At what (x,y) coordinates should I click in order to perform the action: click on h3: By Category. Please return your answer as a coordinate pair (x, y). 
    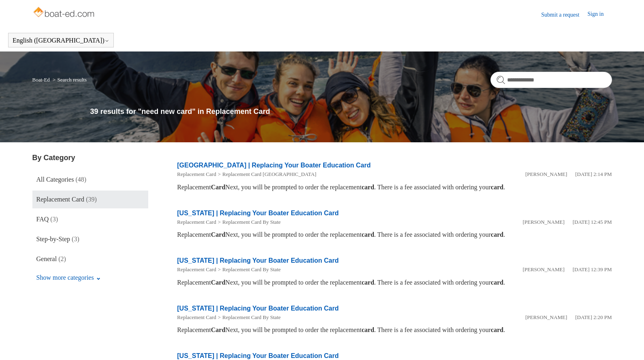
    Looking at the image, I should click on (91, 158).